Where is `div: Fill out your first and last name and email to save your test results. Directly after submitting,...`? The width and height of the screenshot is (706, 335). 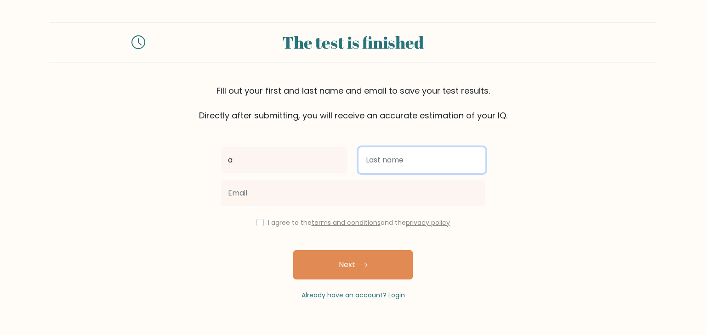 div: Fill out your first and last name and email to save your test results. Directly after submitting,... is located at coordinates (353, 103).